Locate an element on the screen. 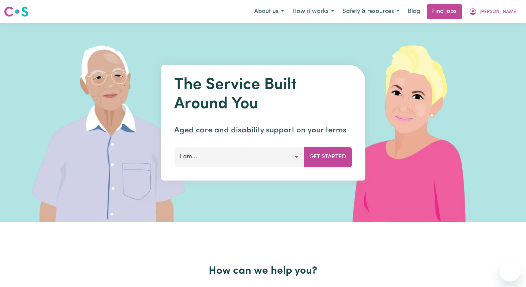 This screenshot has width=526, height=287. button: How it works is located at coordinates (313, 12).